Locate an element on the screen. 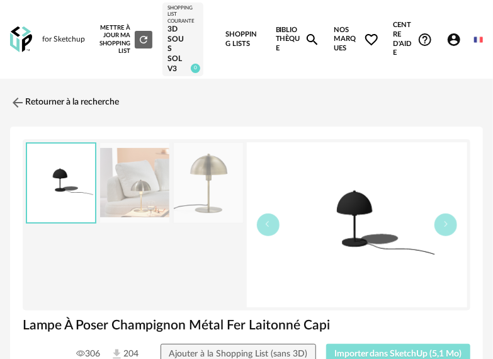 Image resolution: width=493 pixels, height=359 pixels. span: Ajouter à la Shopping List (sans 3D) is located at coordinates (238, 354).